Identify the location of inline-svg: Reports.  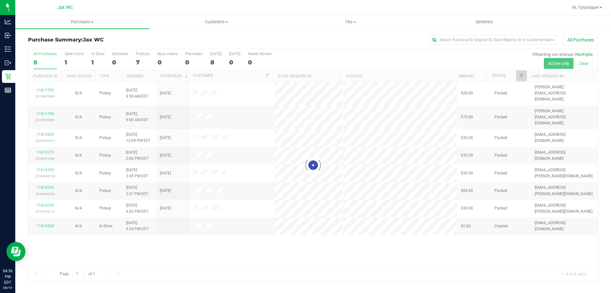
(8, 90).